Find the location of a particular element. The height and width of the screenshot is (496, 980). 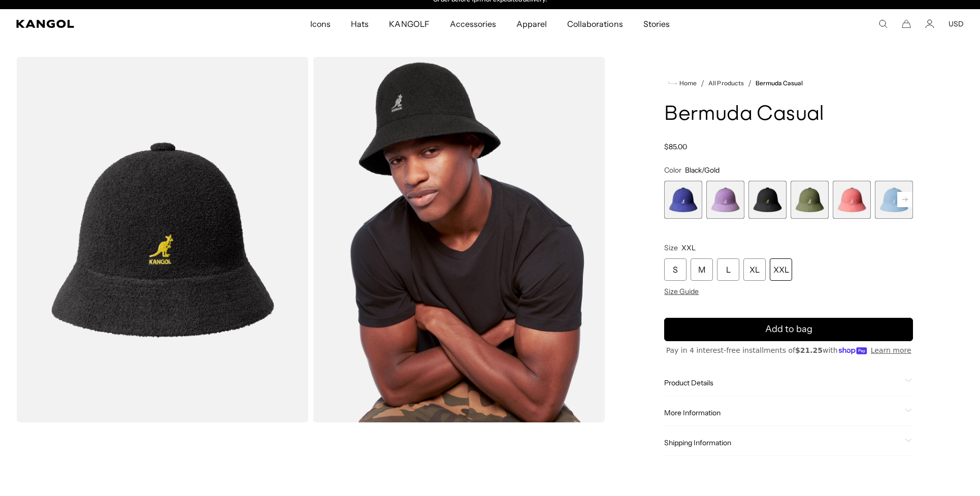

span: Shipping Information is located at coordinates (783, 443).